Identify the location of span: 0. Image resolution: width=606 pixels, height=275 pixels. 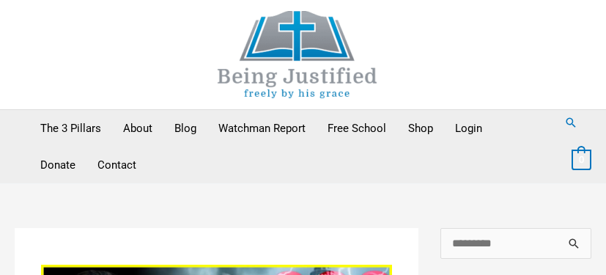
(581, 159).